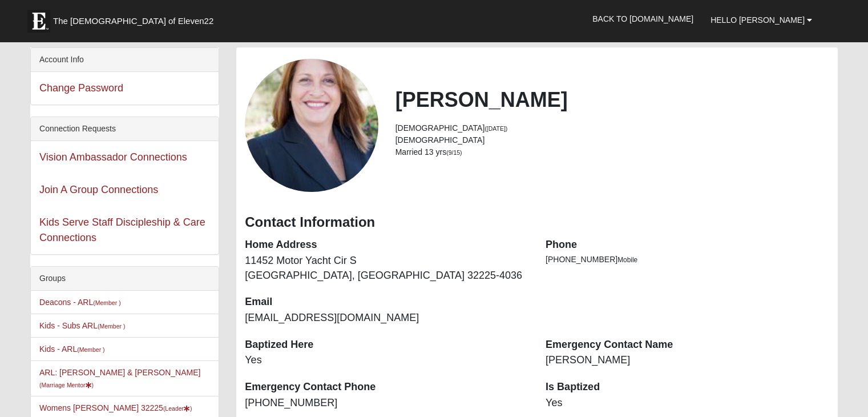 The image size is (868, 417). What do you see at coordinates (125, 279) in the screenshot?
I see `div: Groups` at bounding box center [125, 279].